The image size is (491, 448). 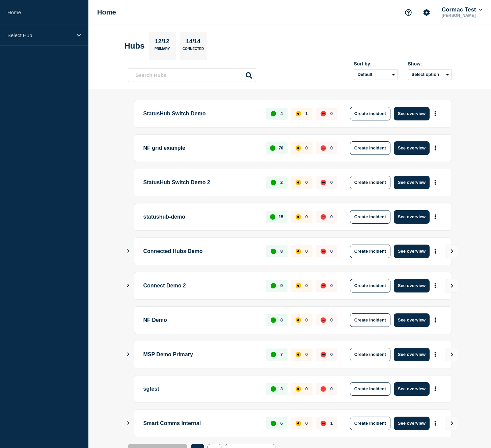 What do you see at coordinates (201, 251) in the screenshot?
I see `p: Connected Hubs Demo` at bounding box center [201, 251].